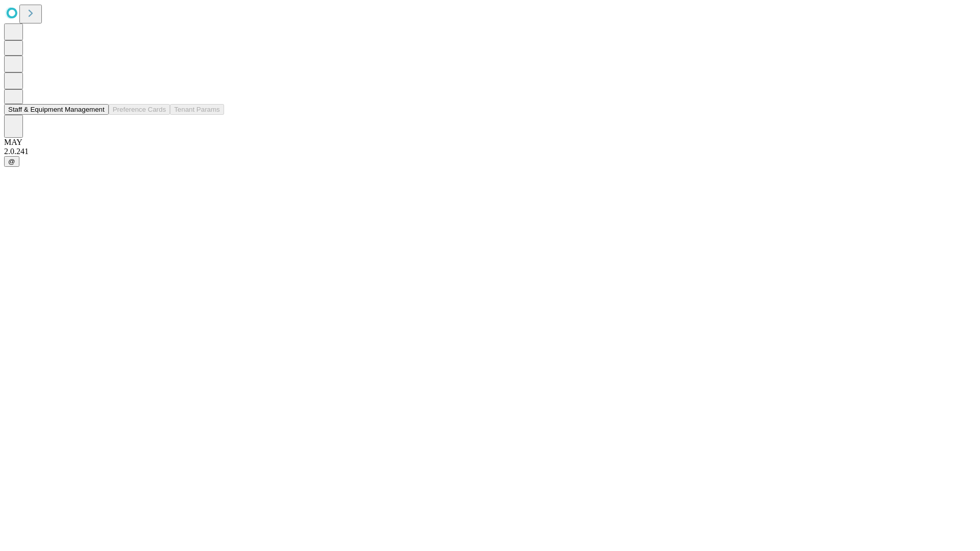 The width and height of the screenshot is (980, 551). What do you see at coordinates (490, 151) in the screenshot?
I see `div: 2.0.241` at bounding box center [490, 151].